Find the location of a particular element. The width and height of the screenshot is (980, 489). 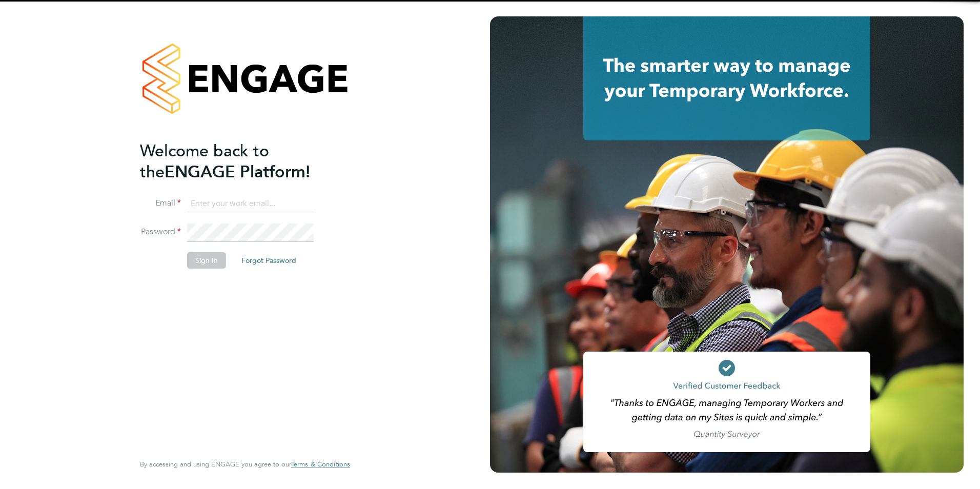

label: Password is located at coordinates (161, 232).